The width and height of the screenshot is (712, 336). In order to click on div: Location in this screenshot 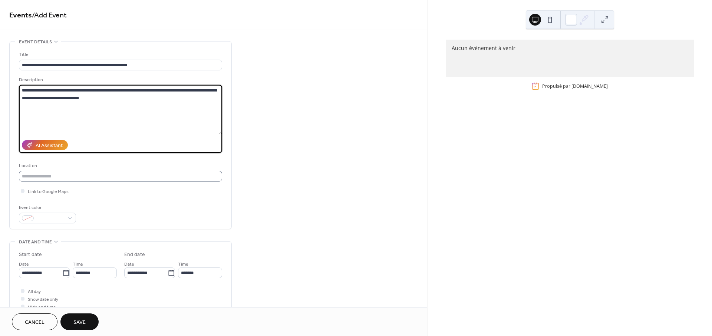, I will do `click(120, 166)`.